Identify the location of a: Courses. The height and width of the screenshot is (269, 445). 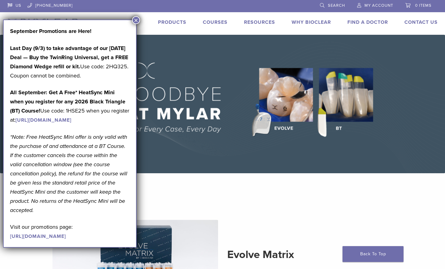
(215, 22).